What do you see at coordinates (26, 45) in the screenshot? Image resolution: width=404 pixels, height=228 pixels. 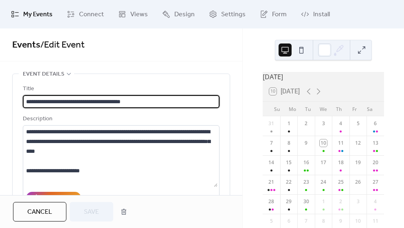 I see `a: Events` at bounding box center [26, 45].